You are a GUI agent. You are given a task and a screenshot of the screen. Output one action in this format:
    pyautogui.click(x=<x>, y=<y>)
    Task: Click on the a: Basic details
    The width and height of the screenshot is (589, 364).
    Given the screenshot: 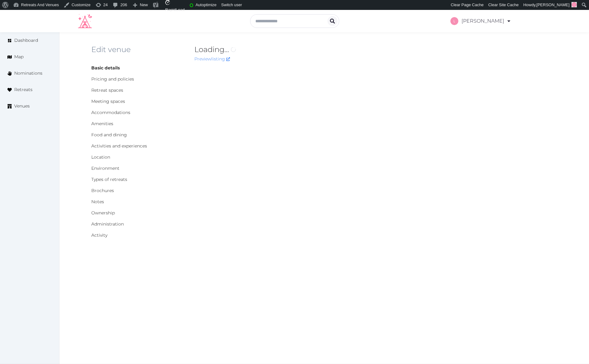 What is the action you would take?
    pyautogui.click(x=105, y=68)
    